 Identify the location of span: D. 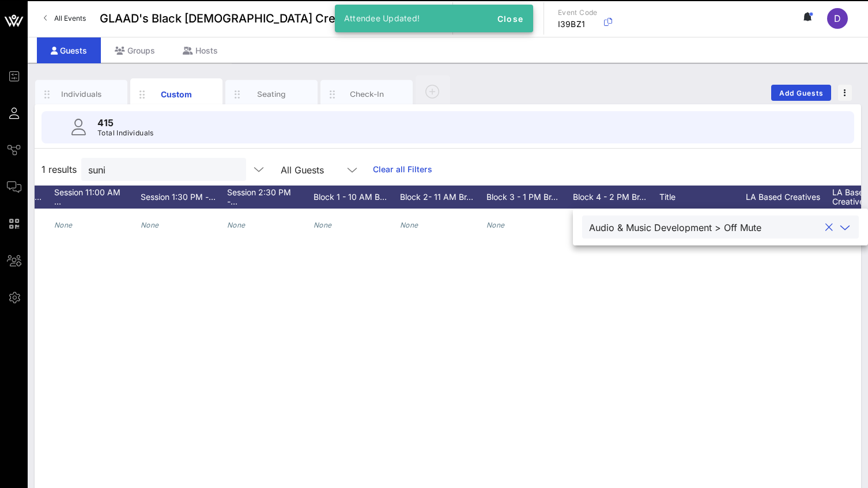
(838, 18).